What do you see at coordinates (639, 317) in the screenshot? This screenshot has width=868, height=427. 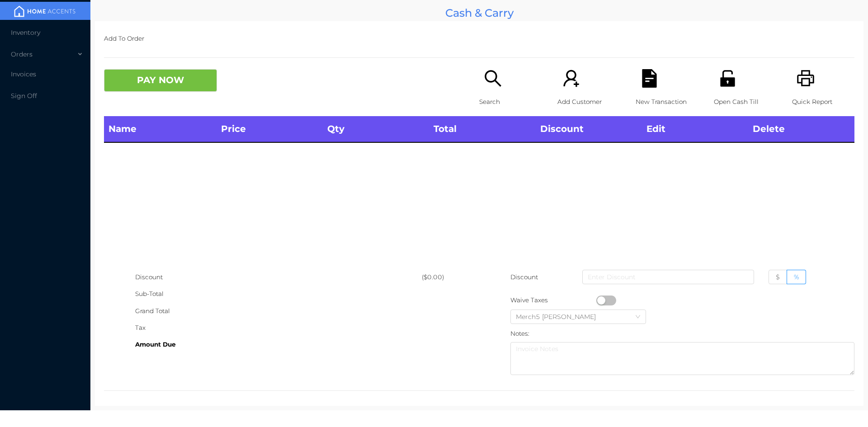 I see `i: icon: down` at bounding box center [639, 317].